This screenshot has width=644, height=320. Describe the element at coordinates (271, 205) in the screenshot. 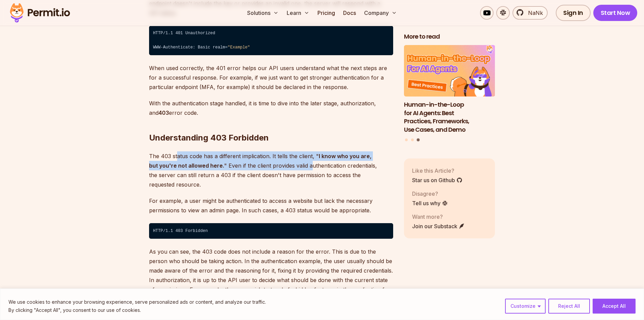

I see `p: For example, a user might be authenticated to access a website but lack the necessary permissions...` at that location.